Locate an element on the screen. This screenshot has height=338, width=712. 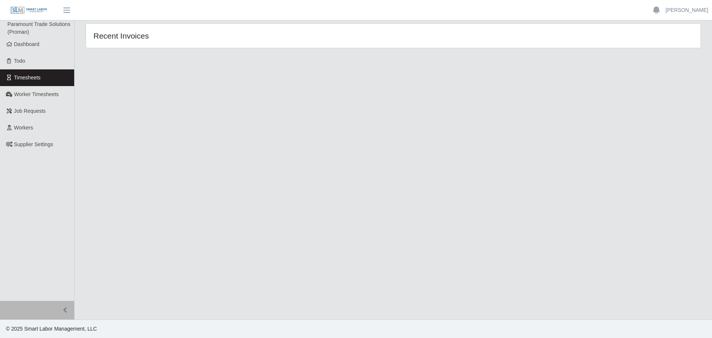
span: Paramount Trade Solutions (Proman) is located at coordinates (39, 28).